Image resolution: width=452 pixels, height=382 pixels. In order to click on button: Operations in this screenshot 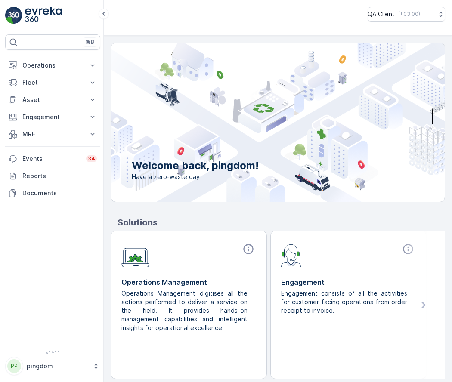, I will do `click(53, 65)`.